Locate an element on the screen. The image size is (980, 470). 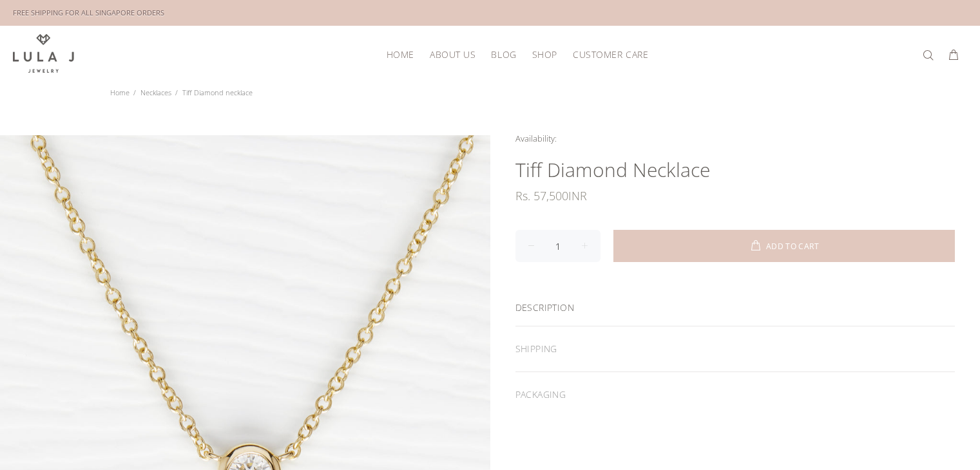
div: DESCRIPTION is located at coordinates (735, 306).